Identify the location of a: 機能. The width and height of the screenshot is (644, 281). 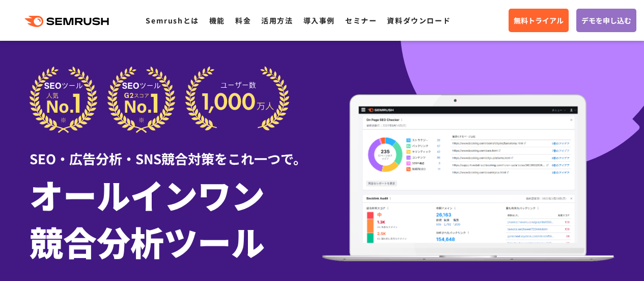
(217, 21).